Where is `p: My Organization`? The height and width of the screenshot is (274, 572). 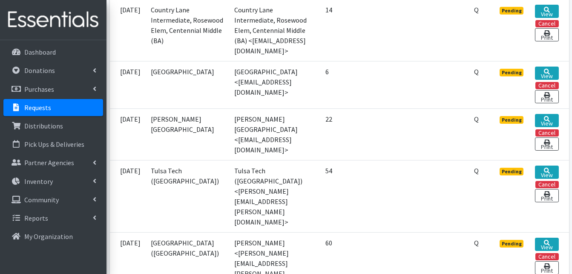 p: My Organization is located at coordinates (49, 236).